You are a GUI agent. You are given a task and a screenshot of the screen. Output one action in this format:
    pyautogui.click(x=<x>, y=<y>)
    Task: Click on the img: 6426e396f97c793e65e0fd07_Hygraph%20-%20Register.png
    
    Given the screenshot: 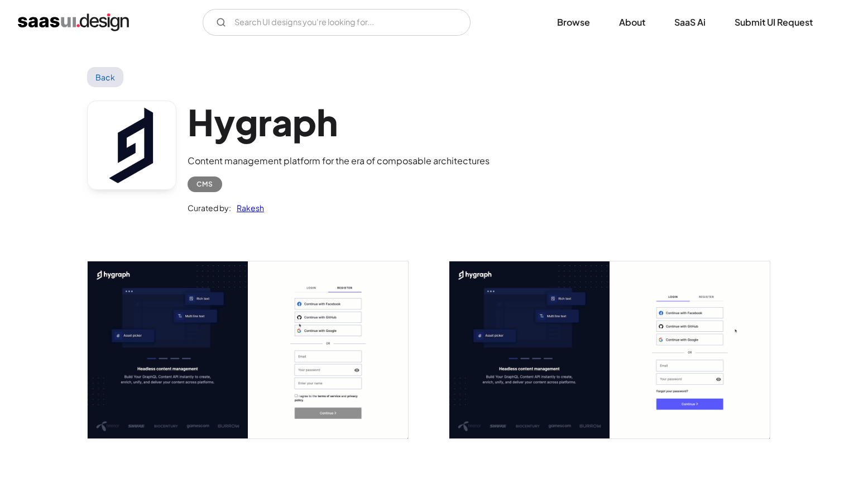 What is the action you would take?
    pyautogui.click(x=248, y=349)
    